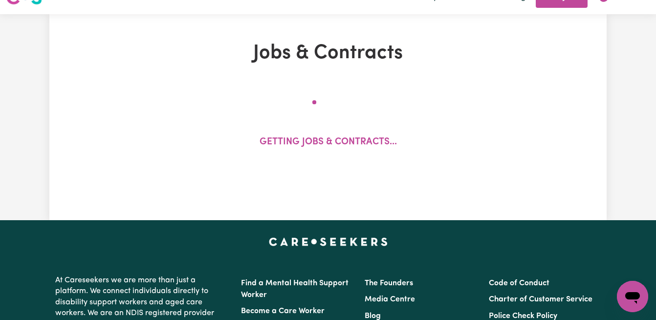 The height and width of the screenshot is (320, 656). Describe the element at coordinates (389, 299) in the screenshot. I see `a: Media Centre` at that location.